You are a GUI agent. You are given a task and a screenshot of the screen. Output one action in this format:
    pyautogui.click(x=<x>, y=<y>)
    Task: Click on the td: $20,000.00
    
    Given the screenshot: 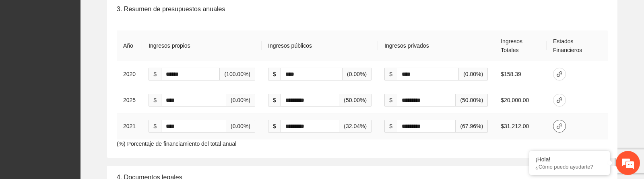 What is the action you would take?
    pyautogui.click(x=520, y=100)
    